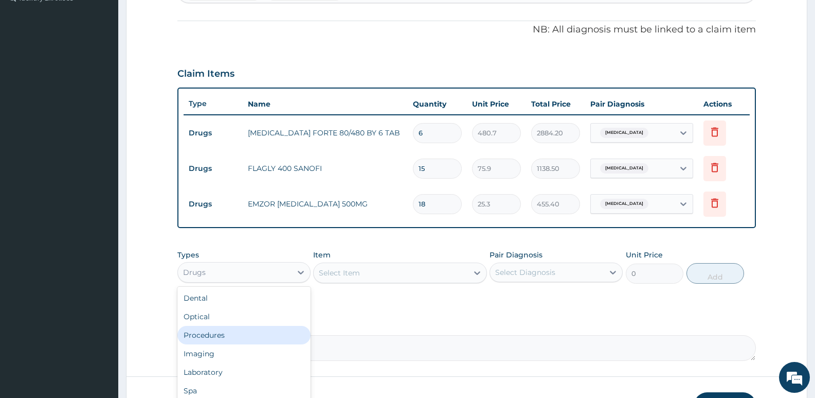  Describe the element at coordinates (100, 299) in the screenshot. I see `textarea: Type your message and hit 'Enter'` at that location.